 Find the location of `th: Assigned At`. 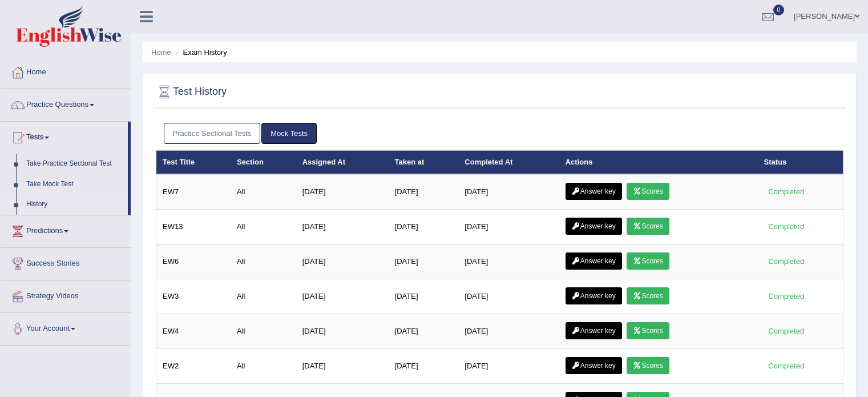

th: Assigned At is located at coordinates (342, 162).